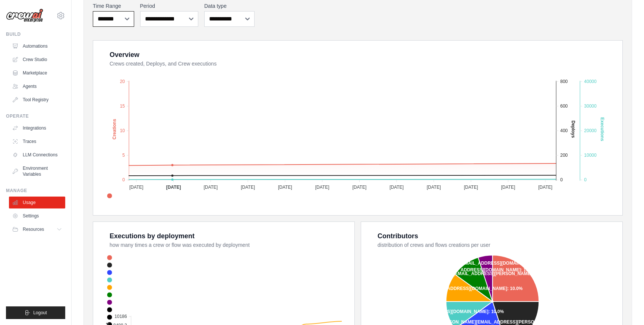 This screenshot has width=644, height=325. What do you see at coordinates (564, 106) in the screenshot?
I see `tspan: 600` at bounding box center [564, 106].